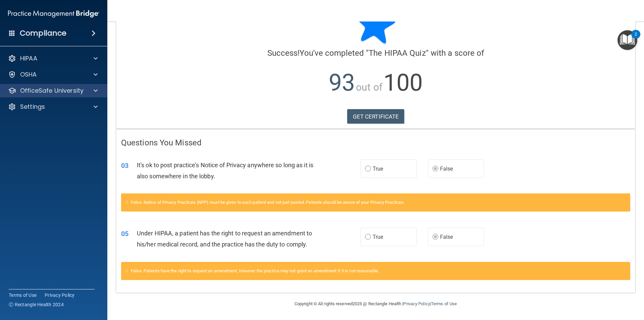 Image resolution: width=644 pixels, height=320 pixels. What do you see at coordinates (255, 271) in the screenshot?
I see `span: False. Patients have the right to request an amendment, however the practice may not grant an ame...` at bounding box center [255, 271].